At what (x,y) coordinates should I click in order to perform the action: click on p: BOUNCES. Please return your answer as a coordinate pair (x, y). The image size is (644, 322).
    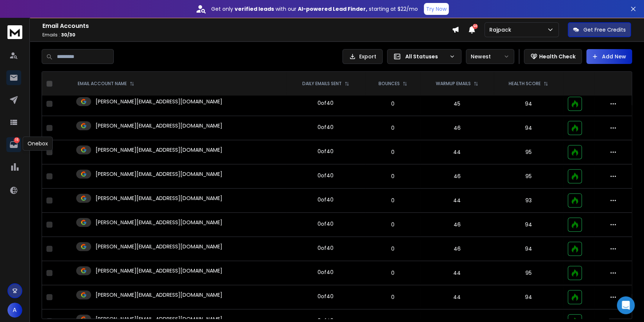
    Looking at the image, I should click on (389, 84).